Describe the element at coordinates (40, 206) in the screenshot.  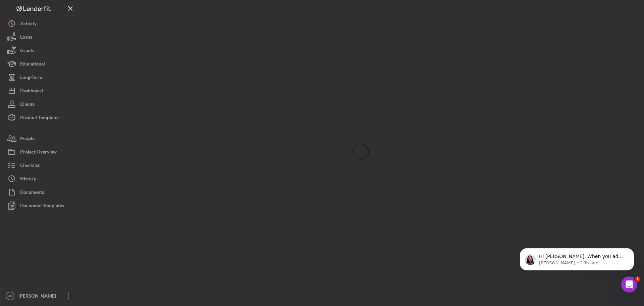
I see `button: Document Templates` at that location.